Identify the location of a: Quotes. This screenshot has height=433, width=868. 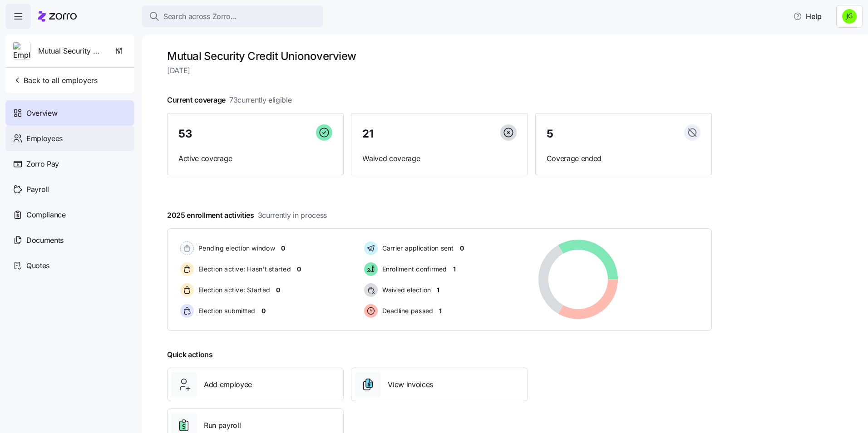
(70, 265).